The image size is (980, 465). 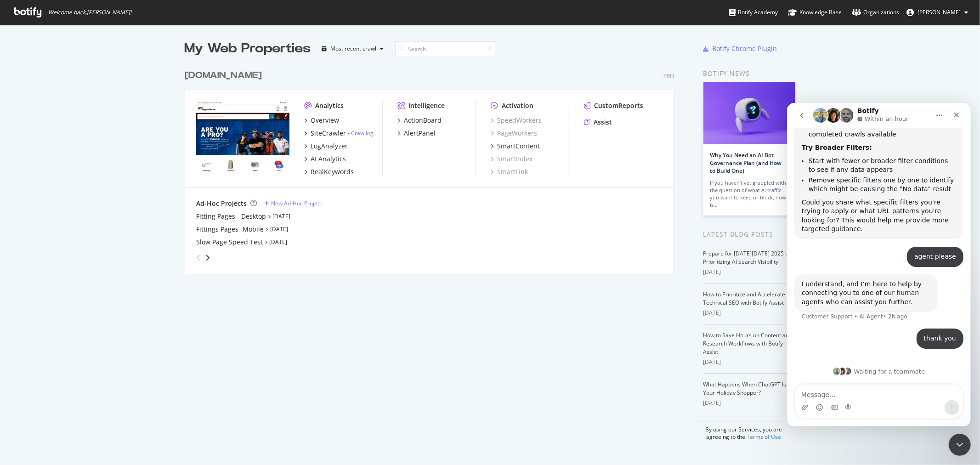 I want to click on div: Intelligence, so click(x=426, y=106).